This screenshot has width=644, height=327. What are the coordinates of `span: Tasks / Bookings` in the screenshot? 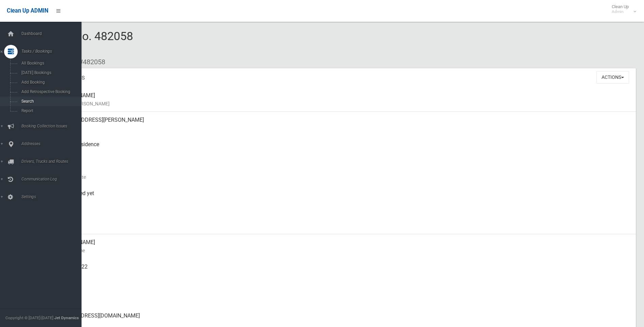 It's located at (53, 51).